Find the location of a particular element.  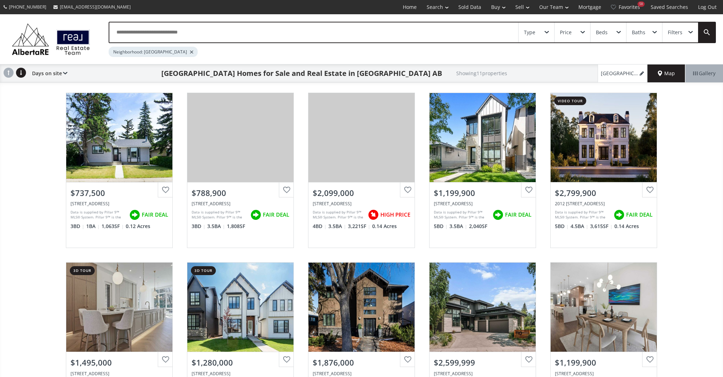

h2: Showing 11 properties is located at coordinates (482, 73).